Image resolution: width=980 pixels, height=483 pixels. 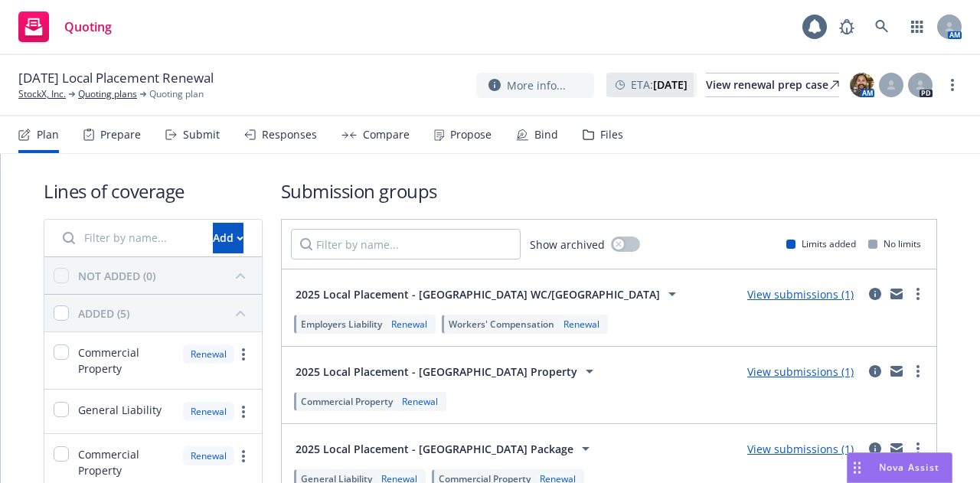 I want to click on div: Prepare, so click(x=120, y=135).